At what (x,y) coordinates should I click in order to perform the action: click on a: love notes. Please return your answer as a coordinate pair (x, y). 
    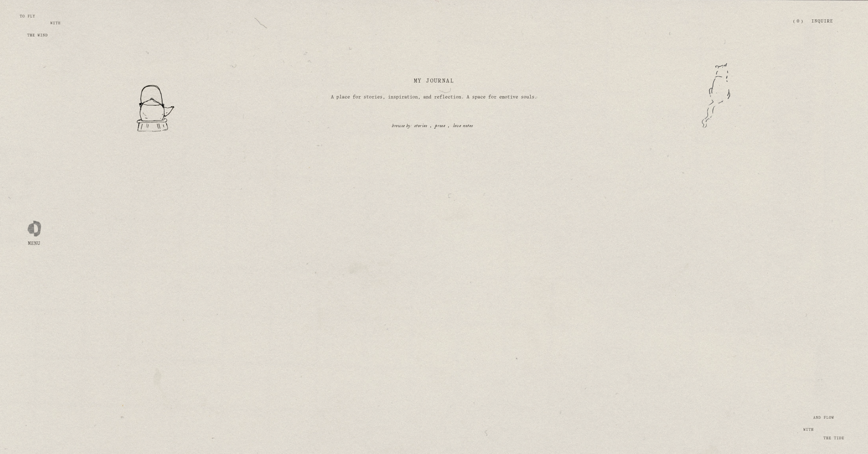
    Looking at the image, I should click on (463, 127).